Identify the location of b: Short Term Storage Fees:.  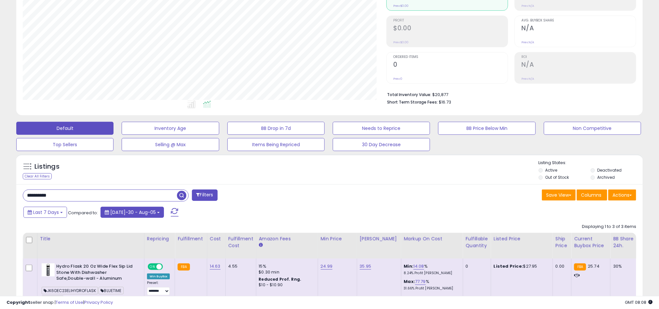
(413, 102).